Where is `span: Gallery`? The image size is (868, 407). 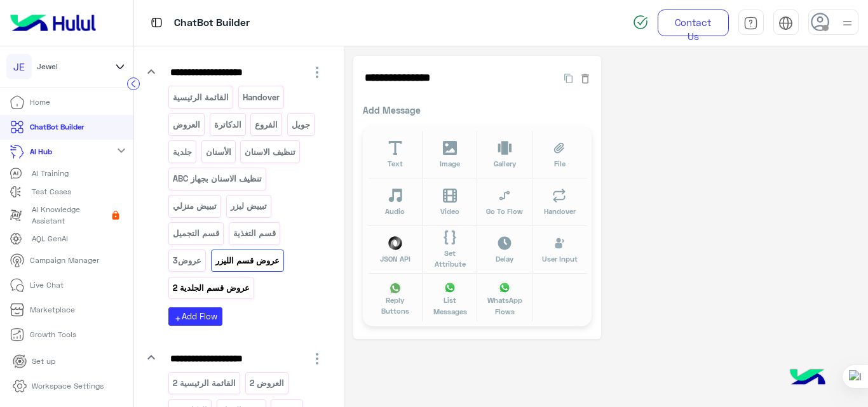 span: Gallery is located at coordinates (504, 163).